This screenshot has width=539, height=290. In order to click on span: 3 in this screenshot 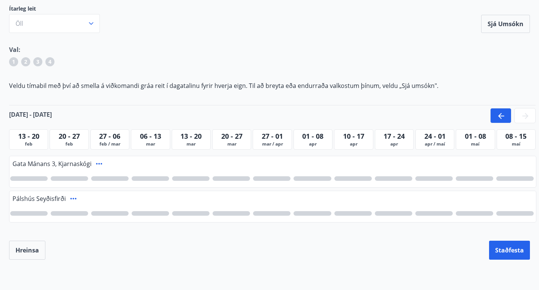, I will do `click(38, 62)`.